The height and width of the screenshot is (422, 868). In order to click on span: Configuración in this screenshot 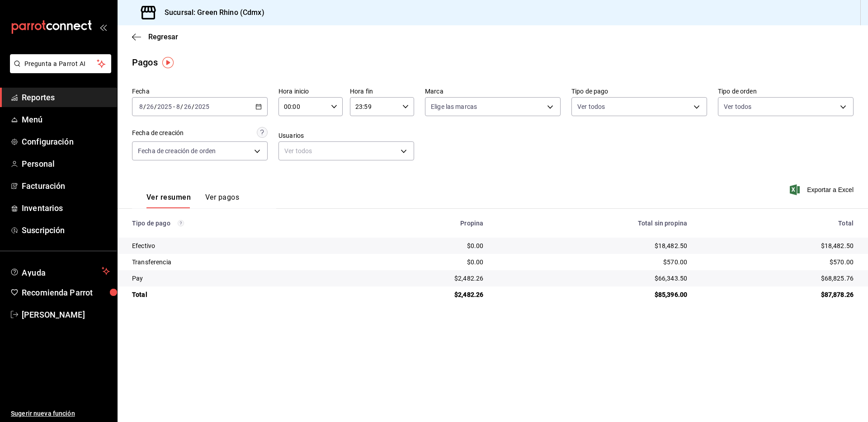, I will do `click(66, 141)`.